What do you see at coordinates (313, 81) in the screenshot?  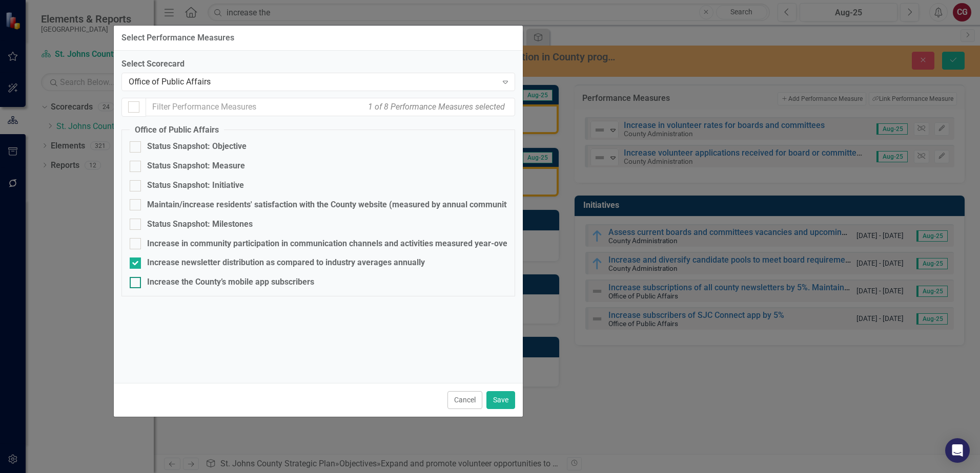 I see `div: Office of Public Affairs` at bounding box center [313, 81].